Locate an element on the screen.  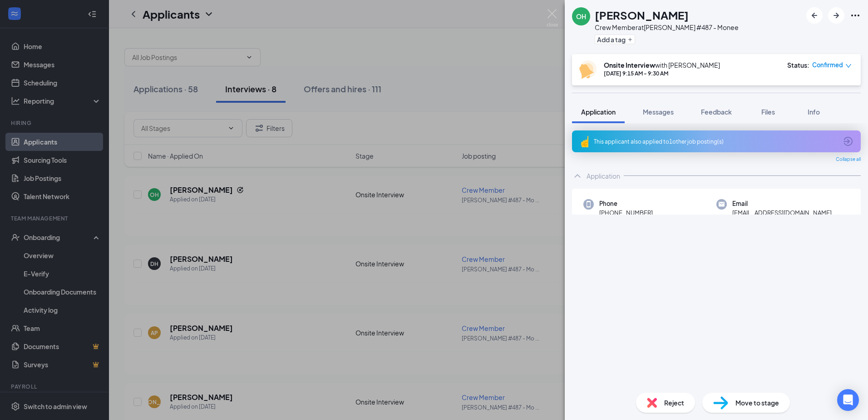
span: Email is located at coordinates (782, 203).